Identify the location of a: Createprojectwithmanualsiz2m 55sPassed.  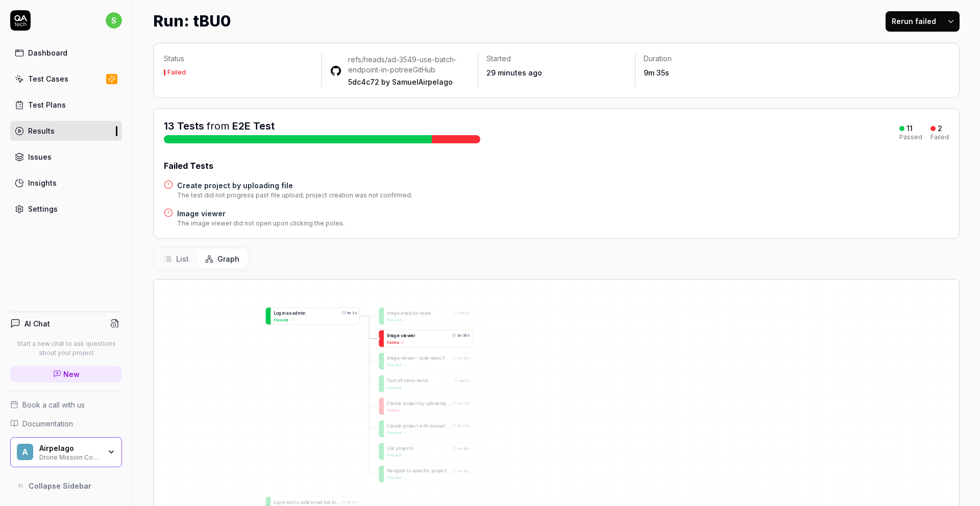
(425, 429).